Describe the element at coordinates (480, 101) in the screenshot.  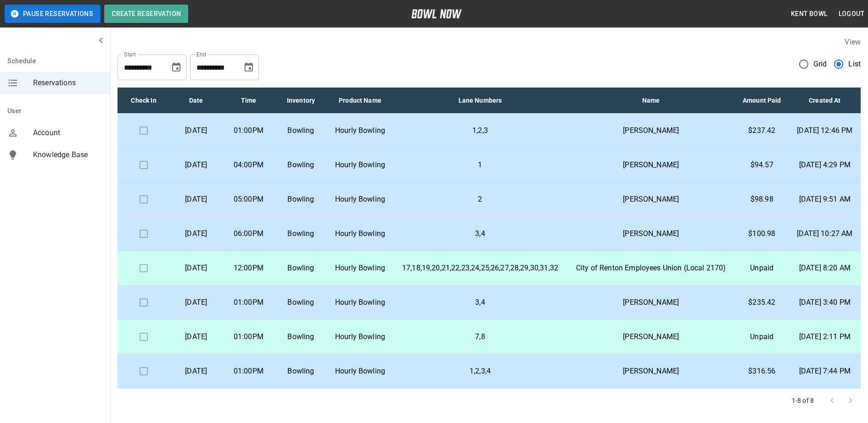
I see `th: Lane Numbers` at that location.